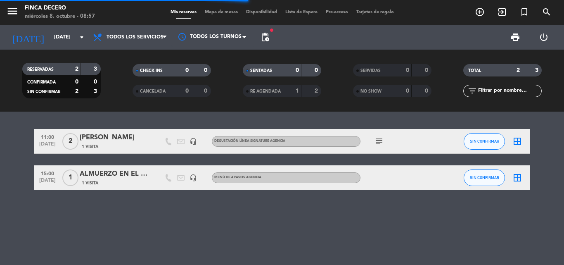  What do you see at coordinates (375, 12) in the screenshot?
I see `span: Tarjetas de regalo` at bounding box center [375, 12].